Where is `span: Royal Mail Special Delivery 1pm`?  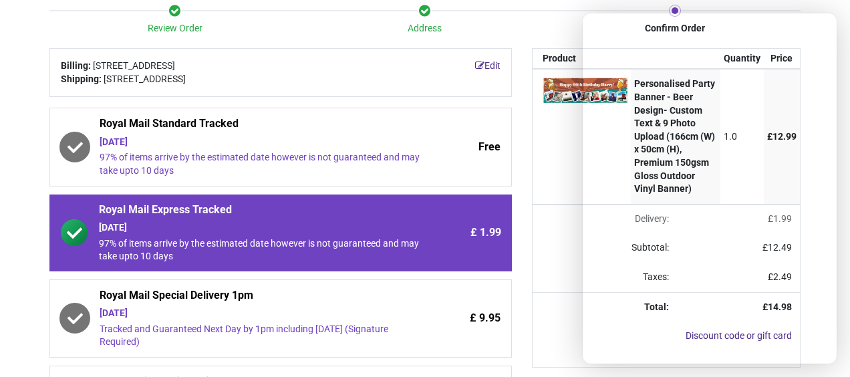 span: Royal Mail Special Delivery 1pm is located at coordinates (259, 297).